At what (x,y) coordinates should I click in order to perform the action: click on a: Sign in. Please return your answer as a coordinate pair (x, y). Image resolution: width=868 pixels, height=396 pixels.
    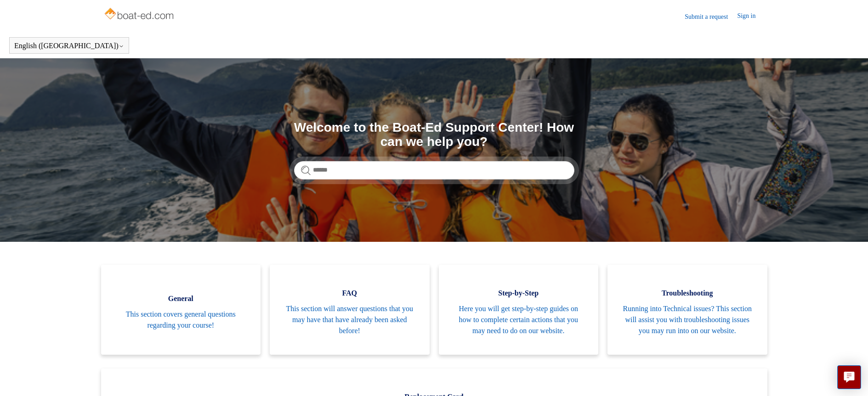
    Looking at the image, I should click on (750, 17).